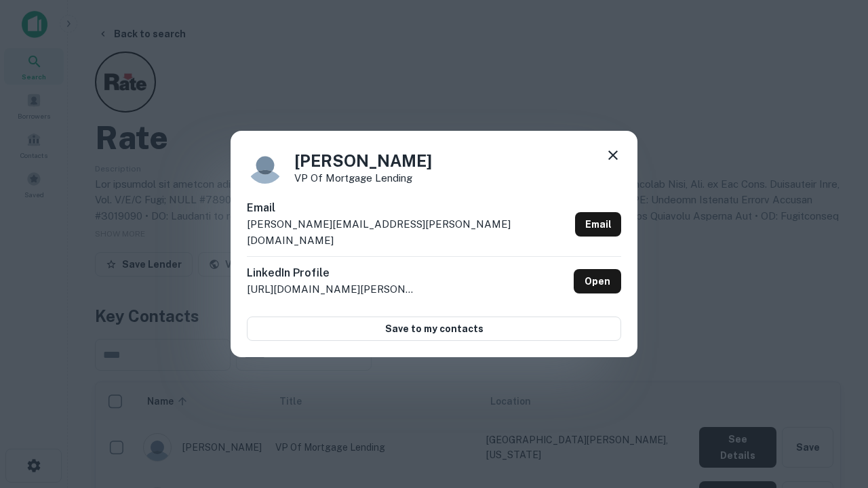 Image resolution: width=868 pixels, height=488 pixels. Describe the element at coordinates (834, 412) in the screenshot. I see `div: Chat Widget` at that location.